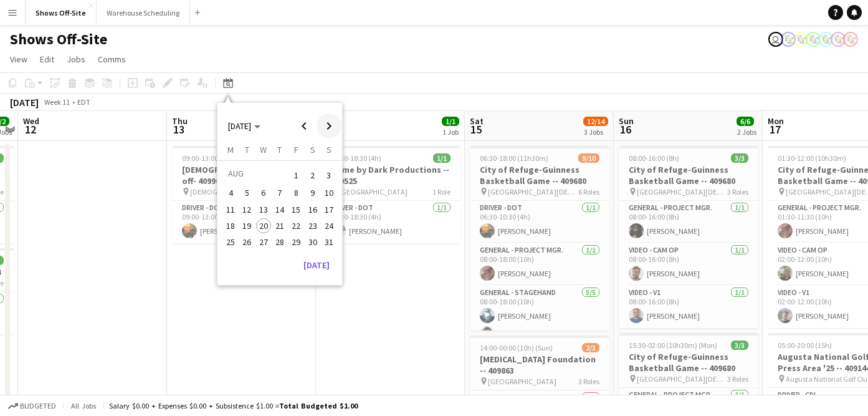  I want to click on span: 09:00-13:00 (4h), so click(207, 158).